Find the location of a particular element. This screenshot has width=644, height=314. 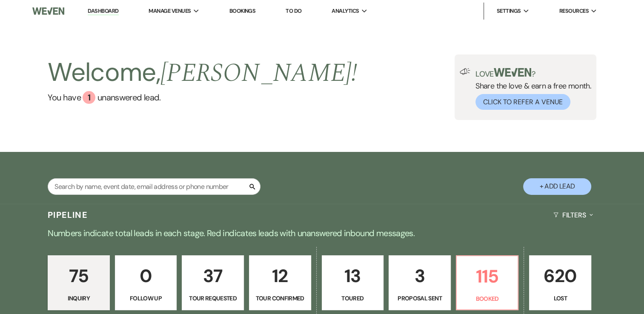

p: 3 is located at coordinates (420, 276).